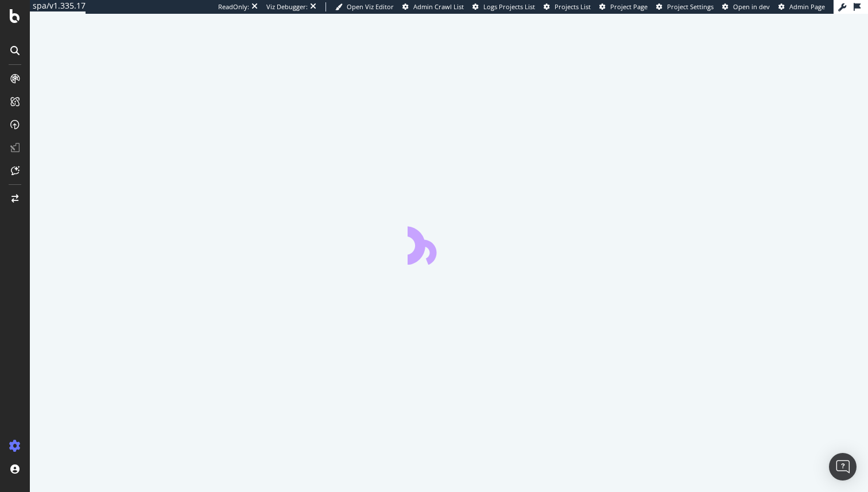 The image size is (868, 492). I want to click on a: Admin Crawl List, so click(433, 7).